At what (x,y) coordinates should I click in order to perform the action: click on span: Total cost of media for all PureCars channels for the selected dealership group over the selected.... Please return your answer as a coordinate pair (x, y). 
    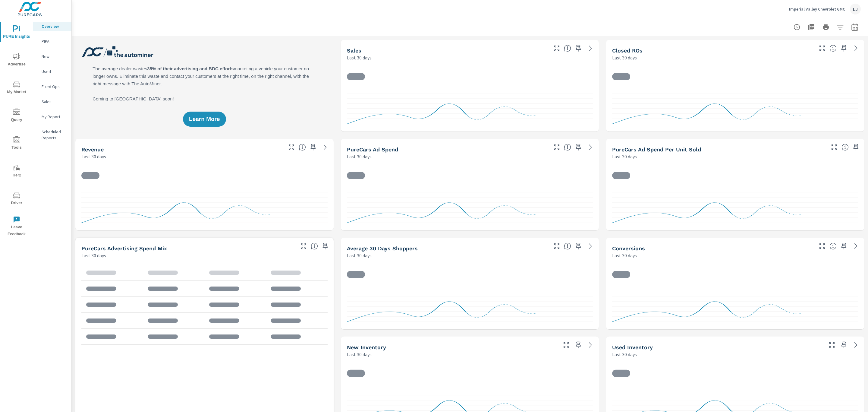
    Looking at the image, I should click on (567, 148).